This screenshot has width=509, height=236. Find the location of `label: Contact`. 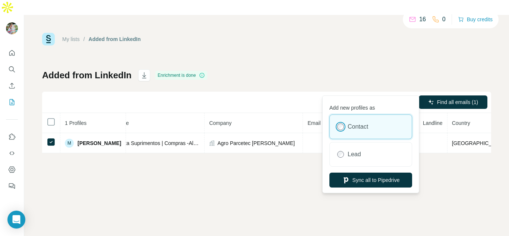

label: Contact is located at coordinates (358, 127).